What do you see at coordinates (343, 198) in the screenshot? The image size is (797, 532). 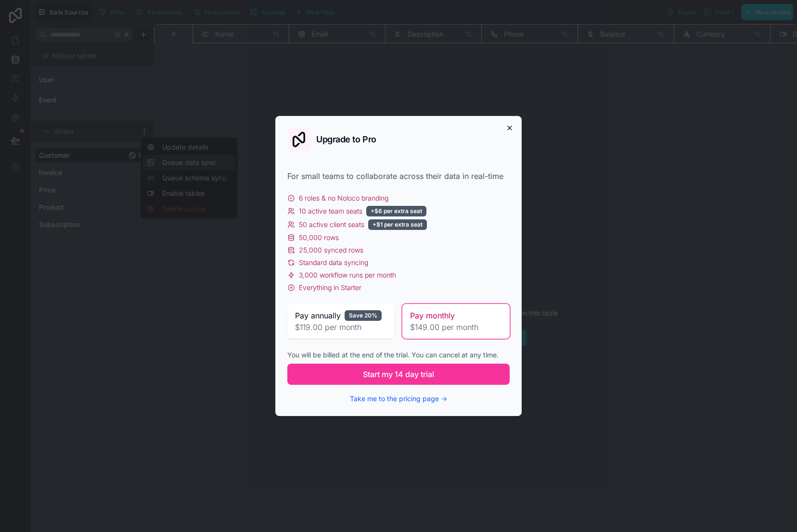 I see `span: 6 roles & no Noloco branding` at bounding box center [343, 198].